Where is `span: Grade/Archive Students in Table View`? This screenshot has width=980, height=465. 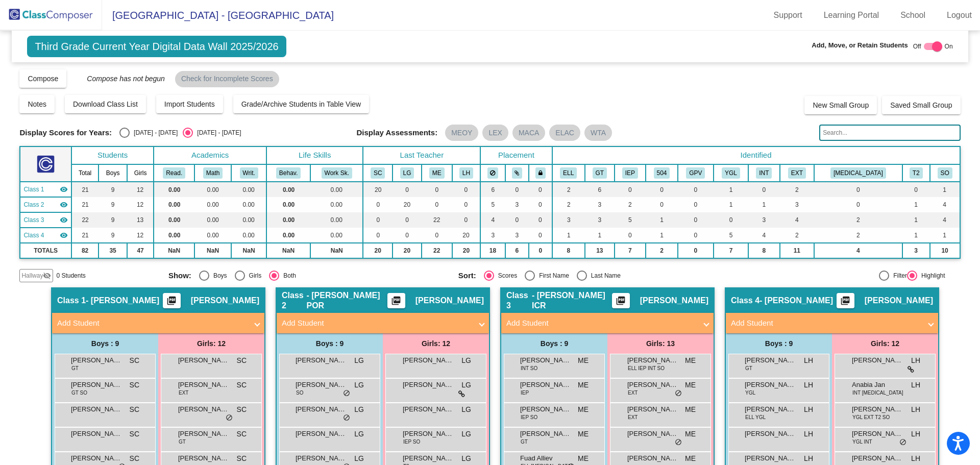
span: Grade/Archive Students in Table View is located at coordinates (301, 104).